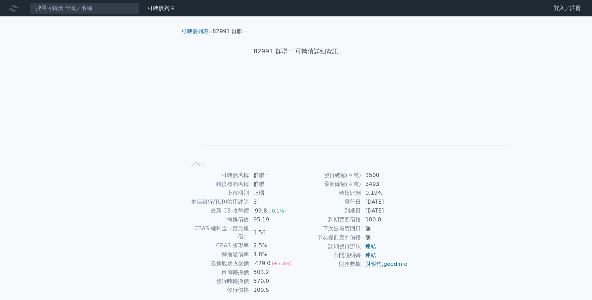 The height and width of the screenshot is (300, 592). What do you see at coordinates (217, 263) in the screenshot?
I see `td: 最新股票收盤價` at bounding box center [217, 263].